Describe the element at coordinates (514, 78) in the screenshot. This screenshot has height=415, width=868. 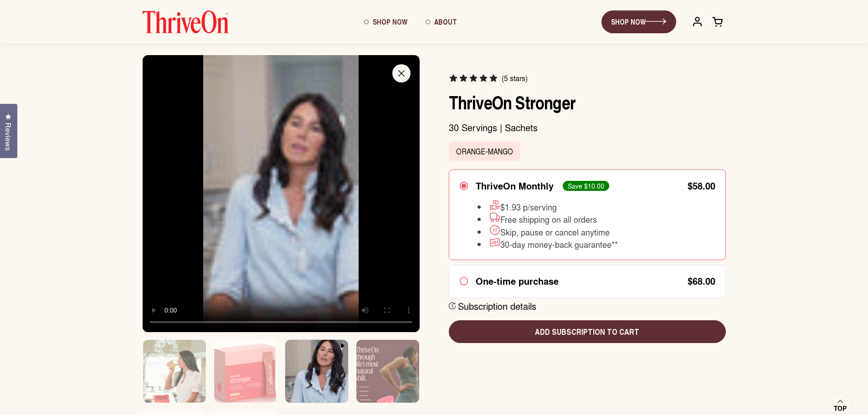
I see `span: (5 stars)` at that location.